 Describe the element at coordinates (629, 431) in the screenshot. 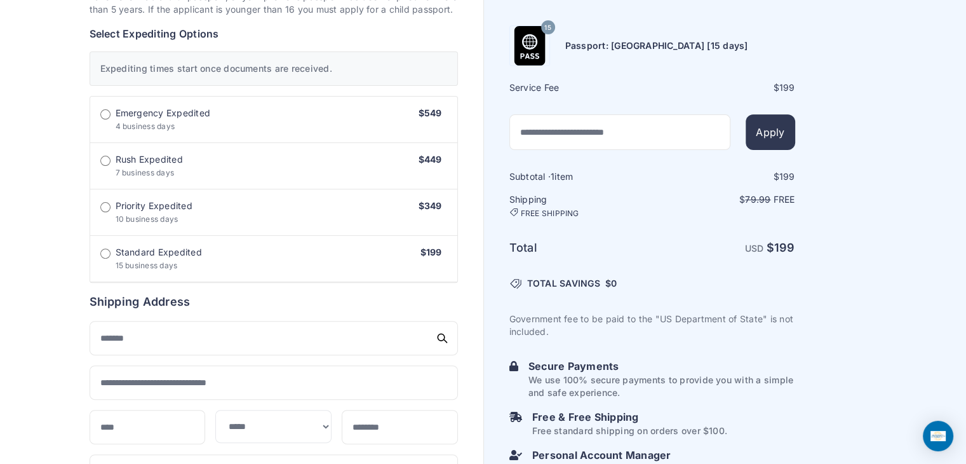

I see `p: Free standard shipping on orders over $100.` at that location.